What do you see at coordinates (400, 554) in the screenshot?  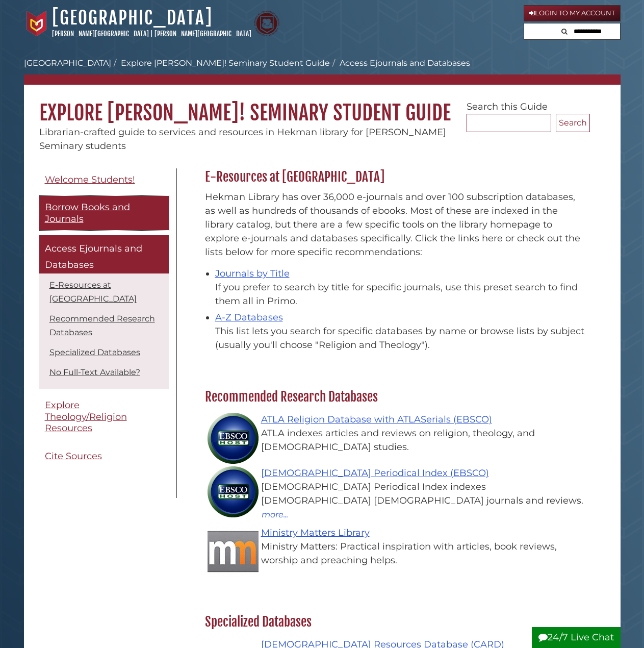 I see `div: Ministry Matters: Practical inspiration with articles, book reviews, worship and preaching helps.` at bounding box center [400, 554].